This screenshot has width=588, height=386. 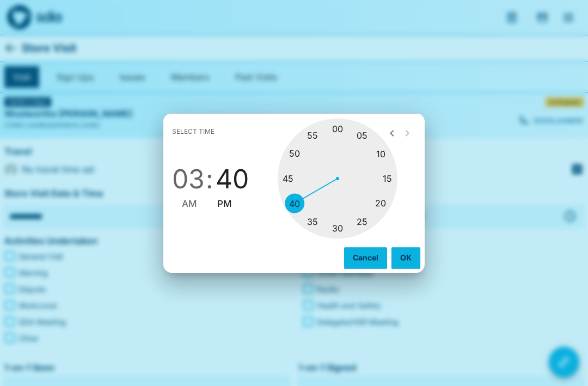 I want to click on span: 40, so click(x=232, y=179).